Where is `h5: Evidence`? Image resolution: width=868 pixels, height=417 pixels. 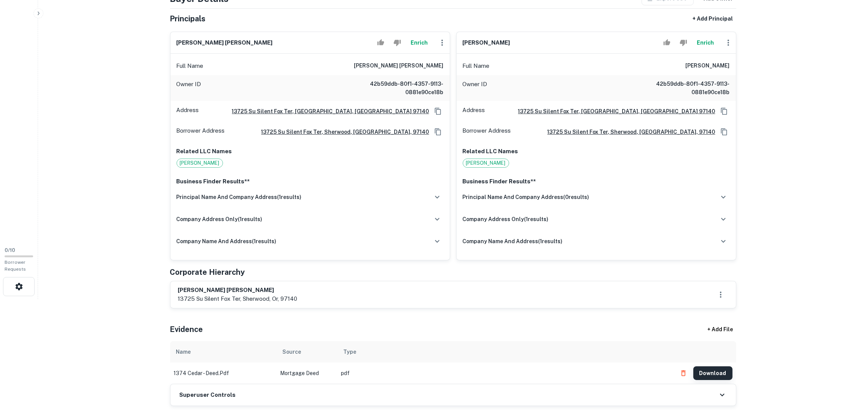
h5: Evidence is located at coordinates (186, 329).